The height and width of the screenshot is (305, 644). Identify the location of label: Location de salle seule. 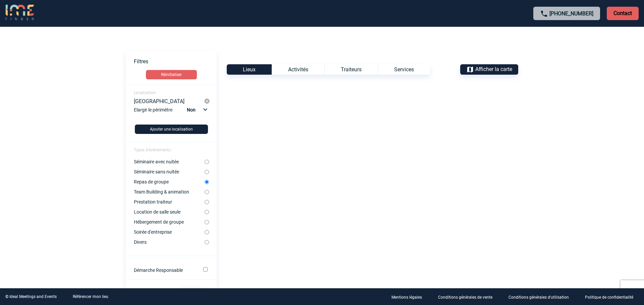
(169, 212).